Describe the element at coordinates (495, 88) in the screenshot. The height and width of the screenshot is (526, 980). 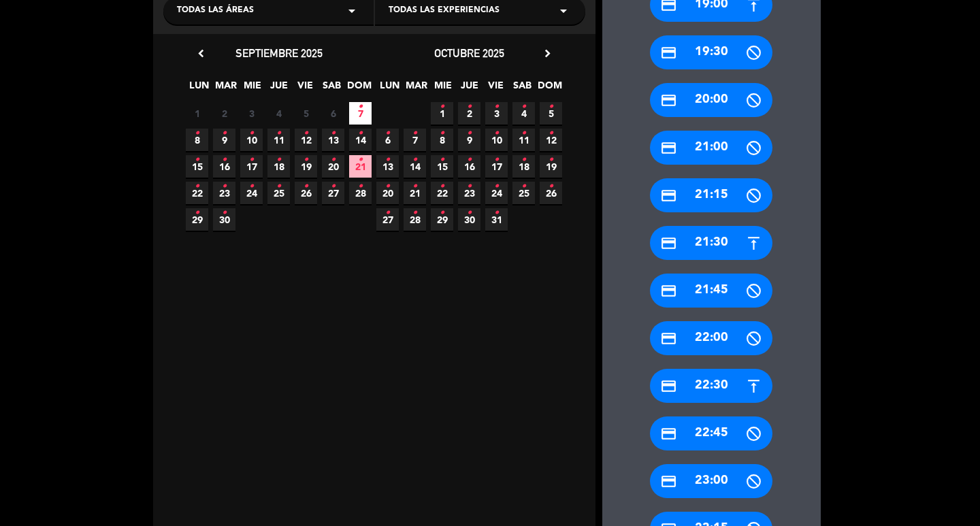
I see `span: VIE` at that location.